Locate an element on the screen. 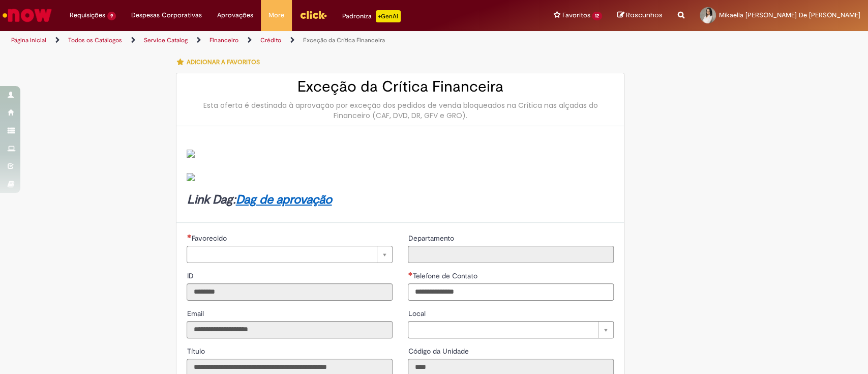 The image size is (868, 374). div: Padroniza is located at coordinates (371, 16).